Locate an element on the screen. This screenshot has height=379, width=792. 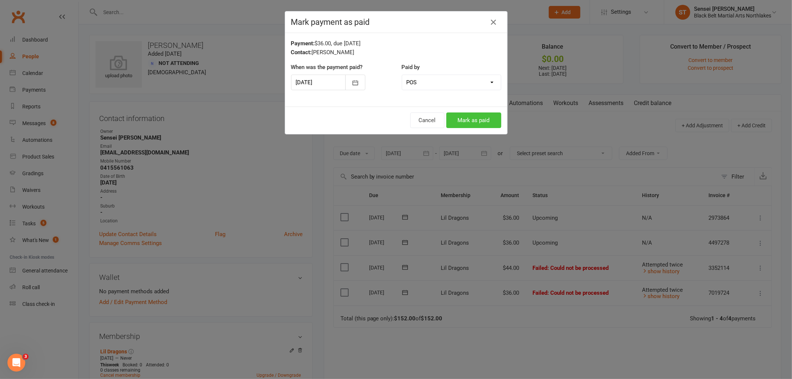
button: Cancel is located at coordinates (427, 120).